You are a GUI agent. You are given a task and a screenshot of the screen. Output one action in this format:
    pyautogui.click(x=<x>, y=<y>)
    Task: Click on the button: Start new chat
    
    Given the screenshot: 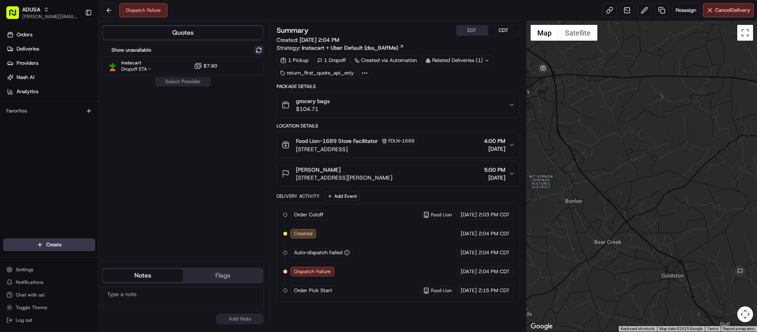 What is the action you would take?
    pyautogui.click(x=139, y=83)
    